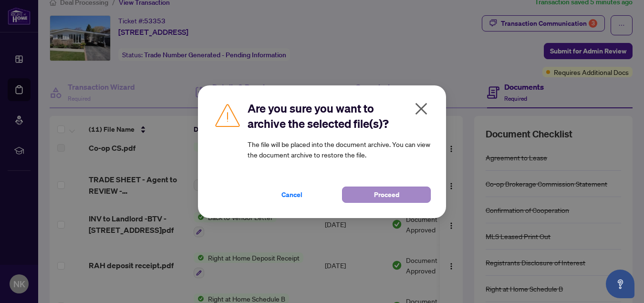 This screenshot has width=644, height=303. What do you see at coordinates (422, 109) in the screenshot?
I see `span: close` at bounding box center [422, 109].